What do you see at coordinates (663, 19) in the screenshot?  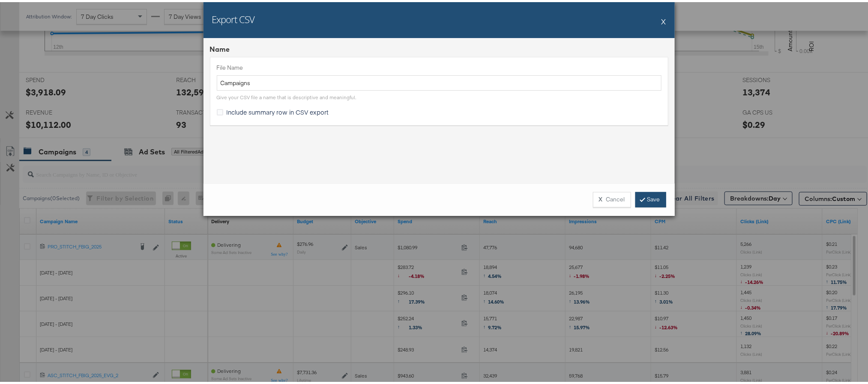 I see `button: X` at bounding box center [663, 19].